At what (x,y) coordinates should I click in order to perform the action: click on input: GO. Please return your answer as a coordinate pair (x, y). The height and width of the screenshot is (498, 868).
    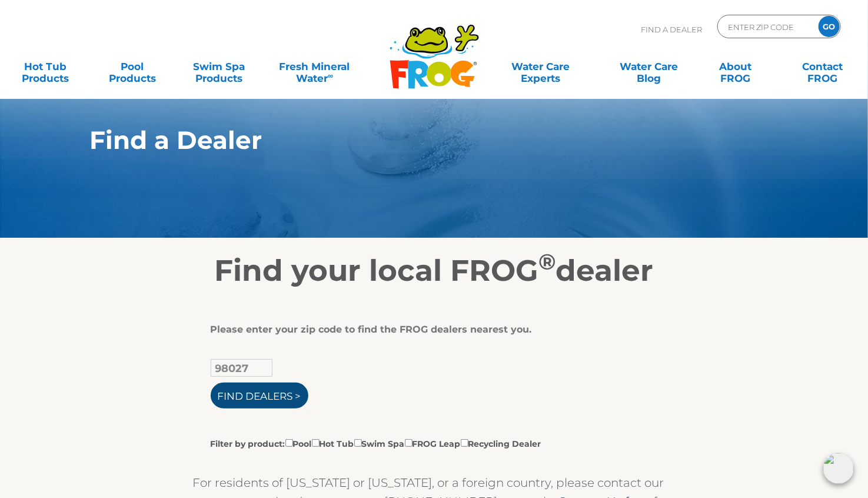
    Looking at the image, I should click on (829, 26).